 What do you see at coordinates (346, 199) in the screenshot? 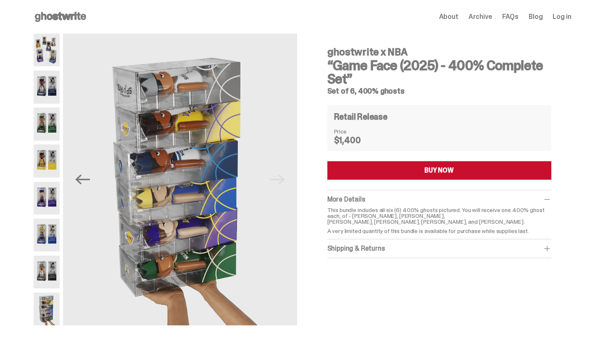
I see `span: More Details` at bounding box center [346, 199].